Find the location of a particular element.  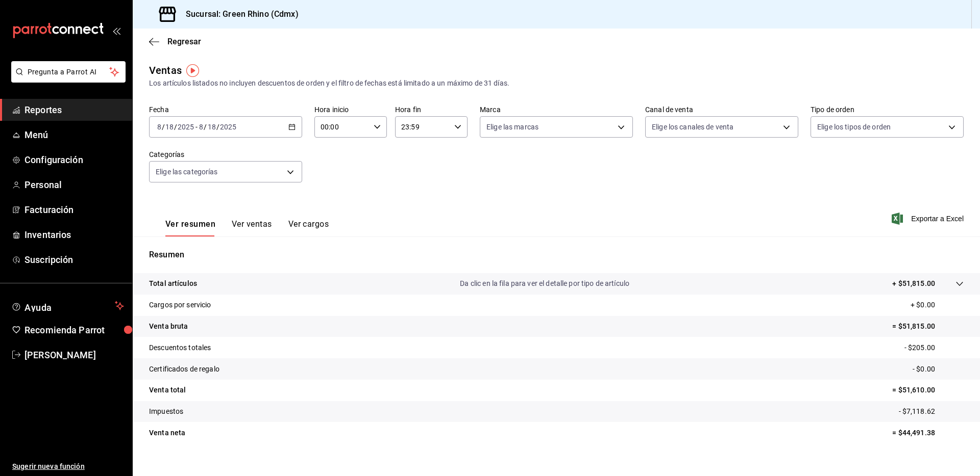

span: Reportes is located at coordinates (74, 110).